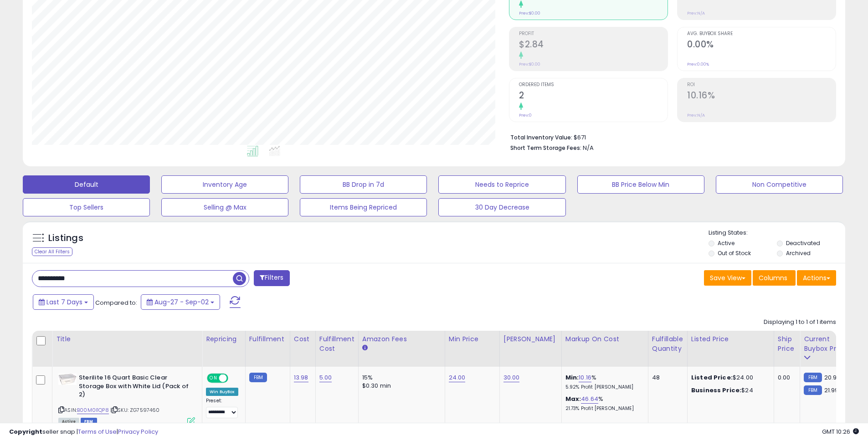  What do you see at coordinates (762, 45) in the screenshot?
I see `h2: 0.00%` at bounding box center [762, 45].